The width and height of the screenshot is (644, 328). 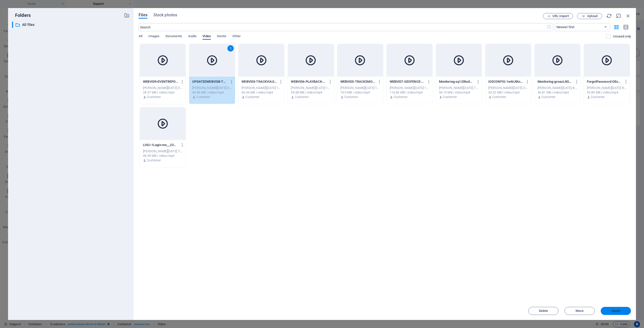 What do you see at coordinates (162, 93) in the screenshot?
I see `div: 28.57 MB | video/mp4` at bounding box center [162, 93].